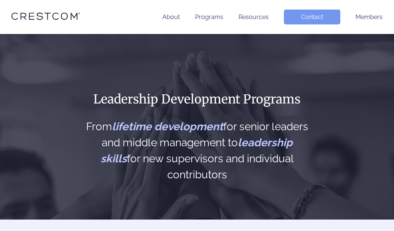 Image resolution: width=394 pixels, height=231 pixels. Describe the element at coordinates (369, 17) in the screenshot. I see `a: Members` at that location.